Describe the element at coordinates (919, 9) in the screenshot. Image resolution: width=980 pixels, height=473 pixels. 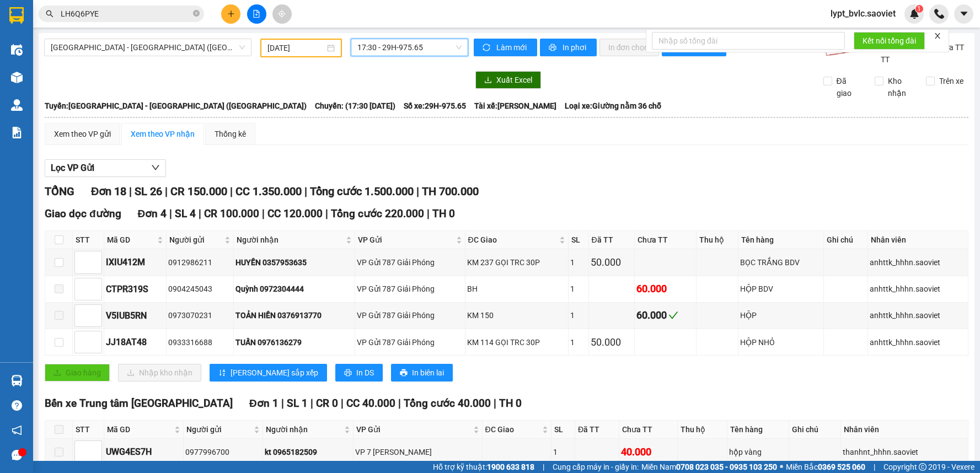
I see `sup: 1` at that location.